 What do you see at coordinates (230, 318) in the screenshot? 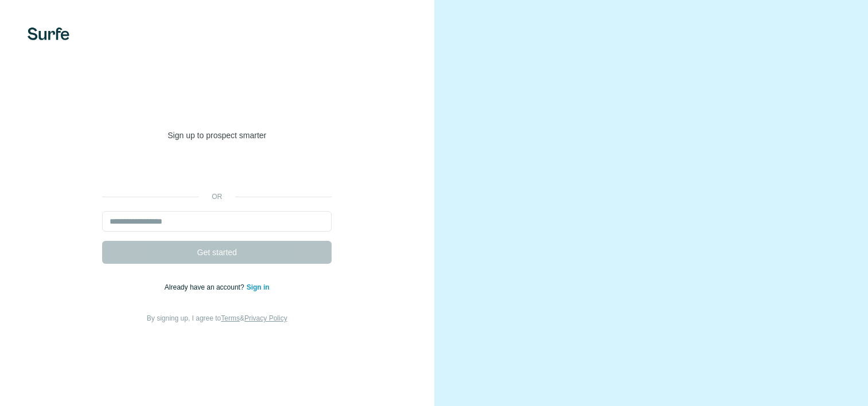
I see `a: Terms` at bounding box center [230, 318].